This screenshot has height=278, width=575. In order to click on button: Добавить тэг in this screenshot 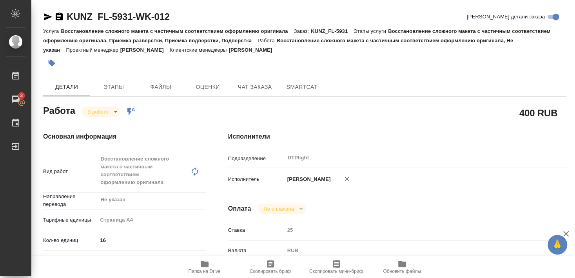, I will do `click(52, 63)`.